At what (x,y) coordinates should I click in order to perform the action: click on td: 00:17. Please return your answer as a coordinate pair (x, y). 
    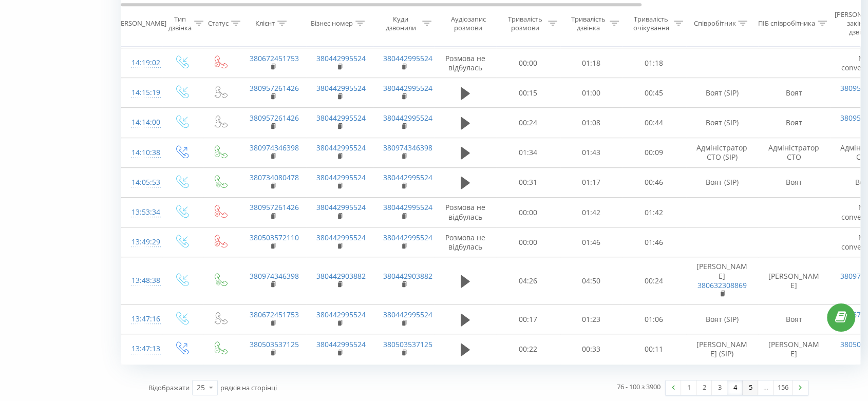
    Looking at the image, I should click on (528, 319).